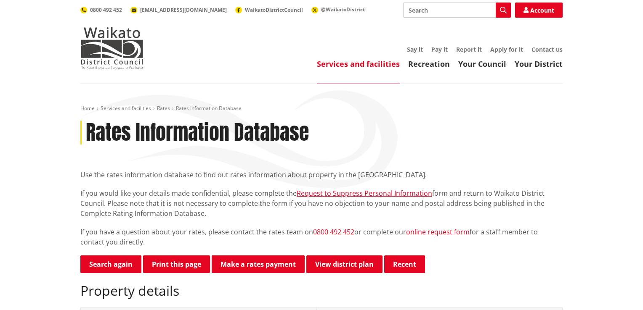  I want to click on h1: Rates Information Database, so click(197, 133).